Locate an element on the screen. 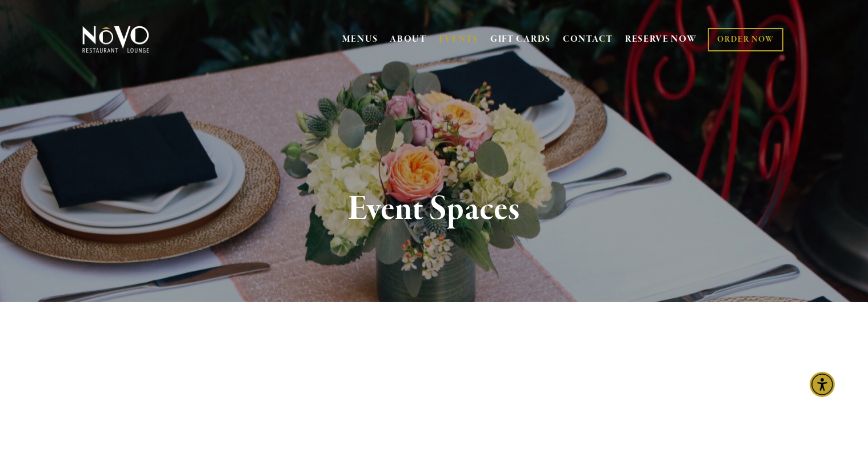 The image size is (868, 449). div: Accessibility Menu is located at coordinates (822, 385).